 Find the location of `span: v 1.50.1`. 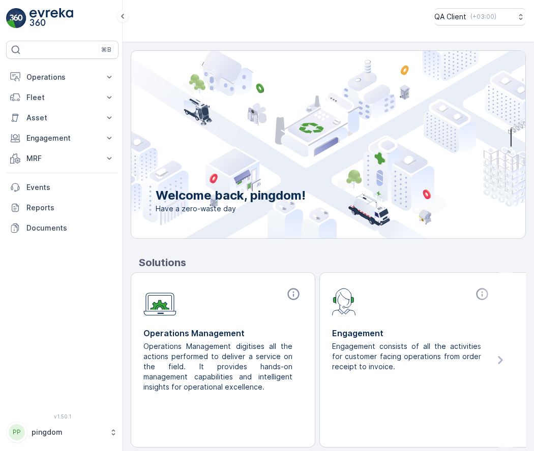

span: v 1.50.1 is located at coordinates (62, 417).